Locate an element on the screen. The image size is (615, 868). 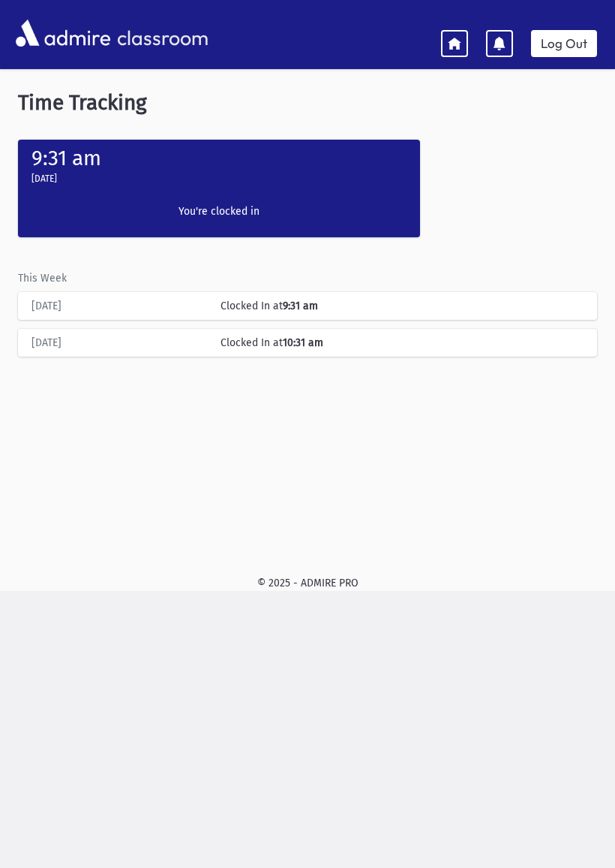
img: AdmirePro is located at coordinates (63, 33).